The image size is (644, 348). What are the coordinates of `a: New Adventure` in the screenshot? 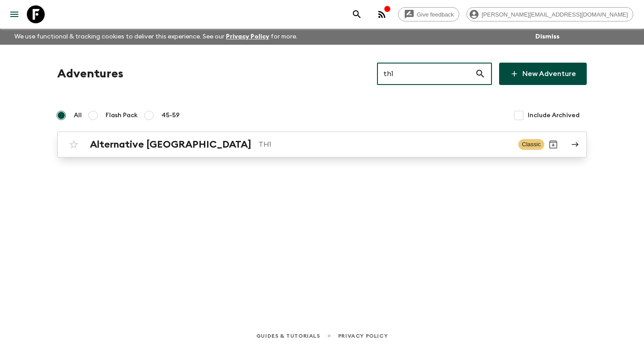 It's located at (543, 74).